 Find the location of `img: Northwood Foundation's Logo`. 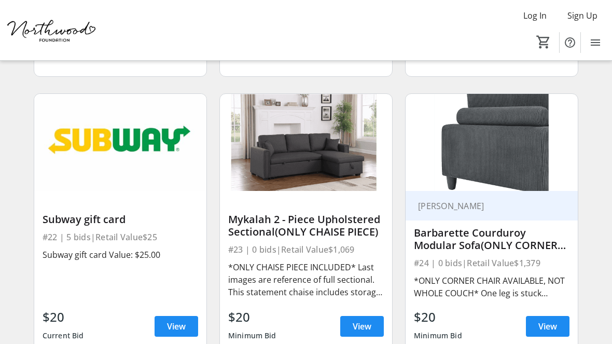

img: Northwood Foundation's Logo is located at coordinates (52, 30).